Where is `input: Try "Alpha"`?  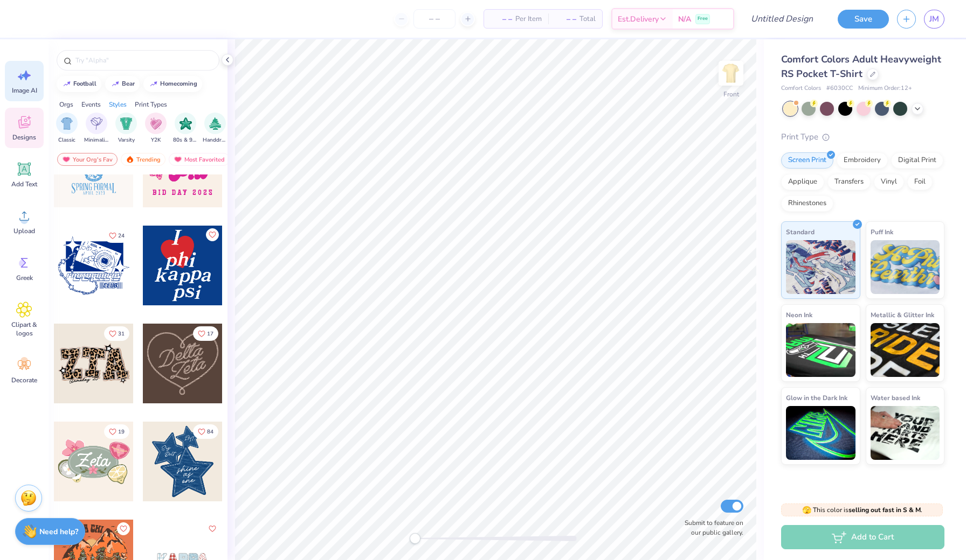
input: Try "Alpha" is located at coordinates (144, 60).